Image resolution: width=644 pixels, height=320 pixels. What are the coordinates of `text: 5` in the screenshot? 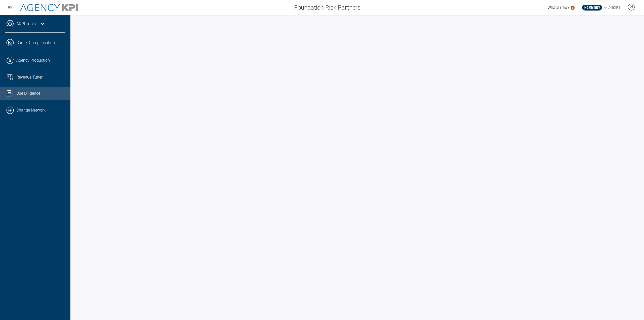 It's located at (573, 7).